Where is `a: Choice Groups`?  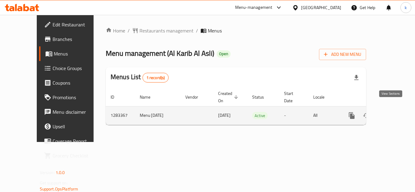
a: Choice Groups is located at coordinates (73, 68).